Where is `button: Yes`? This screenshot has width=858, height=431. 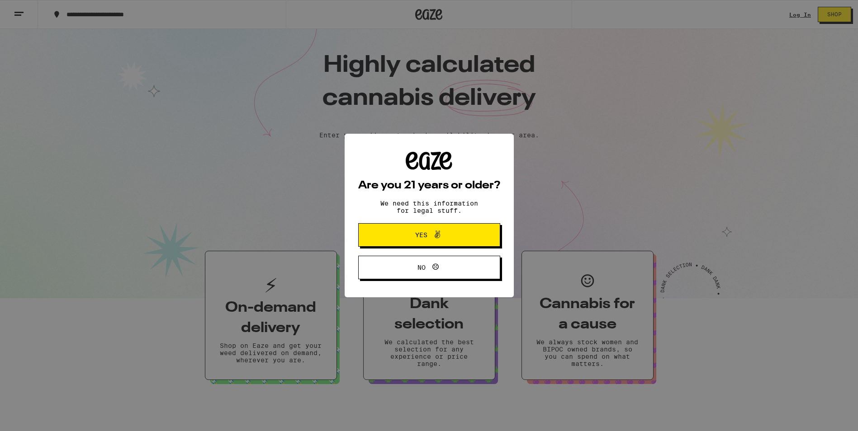
button: Yes is located at coordinates (429, 235).